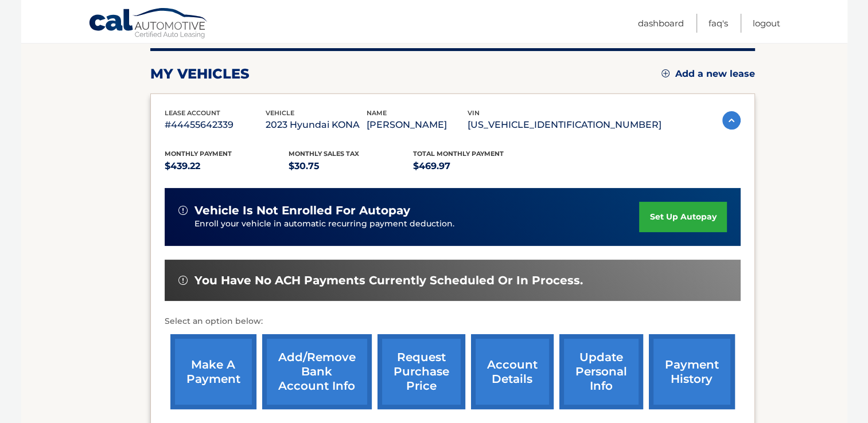 Image resolution: width=868 pixels, height=423 pixels. I want to click on p: Select an option below:, so click(452, 321).